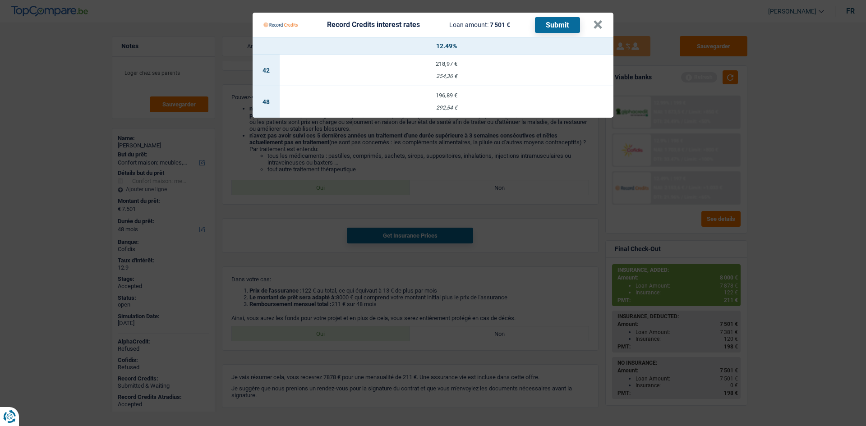 This screenshot has height=426, width=866. I want to click on div: 196,89 €, so click(447, 95).